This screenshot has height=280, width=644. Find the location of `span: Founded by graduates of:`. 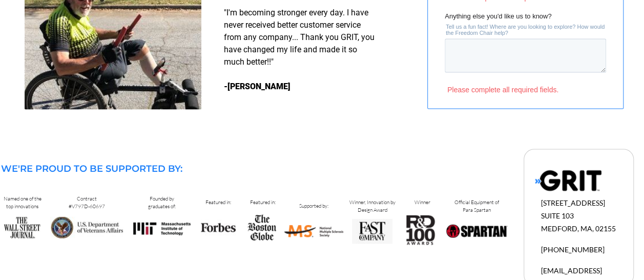

span: Founded by graduates of: is located at coordinates (162, 203).